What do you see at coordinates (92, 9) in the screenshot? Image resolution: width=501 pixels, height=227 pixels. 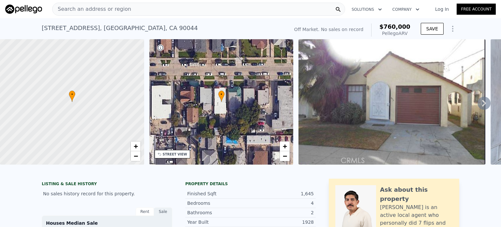 I see `span: Search an address or region` at bounding box center [92, 9].